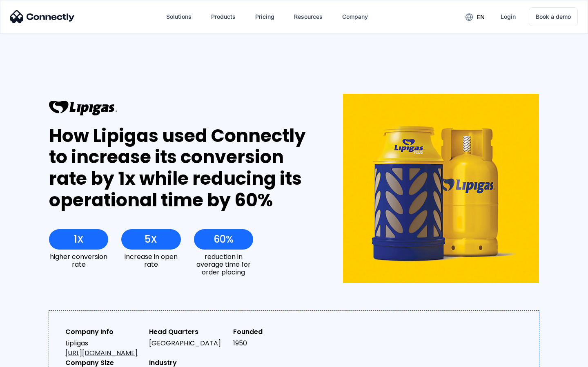 The height and width of the screenshot is (367, 588). What do you see at coordinates (554, 17) in the screenshot?
I see `a: Book a demo` at bounding box center [554, 17].